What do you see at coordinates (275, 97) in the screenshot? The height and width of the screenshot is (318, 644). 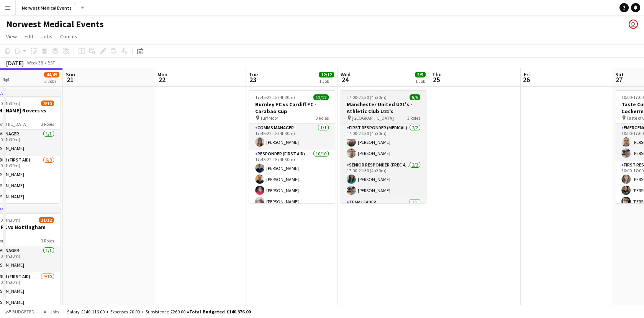 I see `span: 17:45-22:15 (4h30m)` at bounding box center [275, 97].